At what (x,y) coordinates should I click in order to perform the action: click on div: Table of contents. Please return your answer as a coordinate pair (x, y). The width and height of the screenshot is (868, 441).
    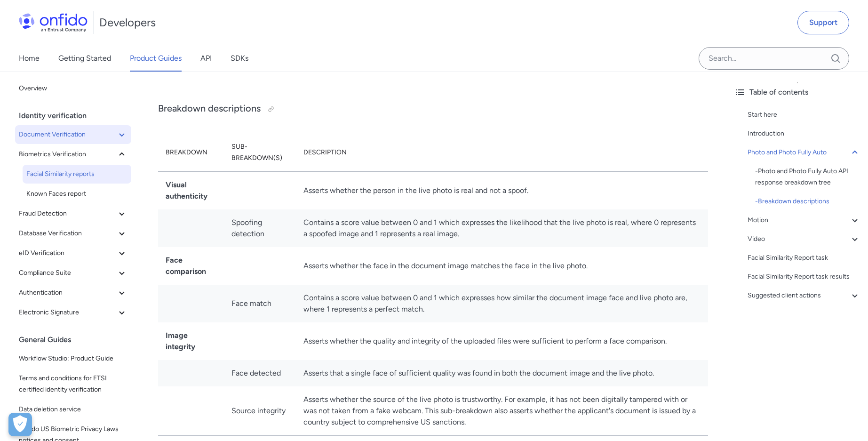
    Looking at the image, I should click on (797, 92).